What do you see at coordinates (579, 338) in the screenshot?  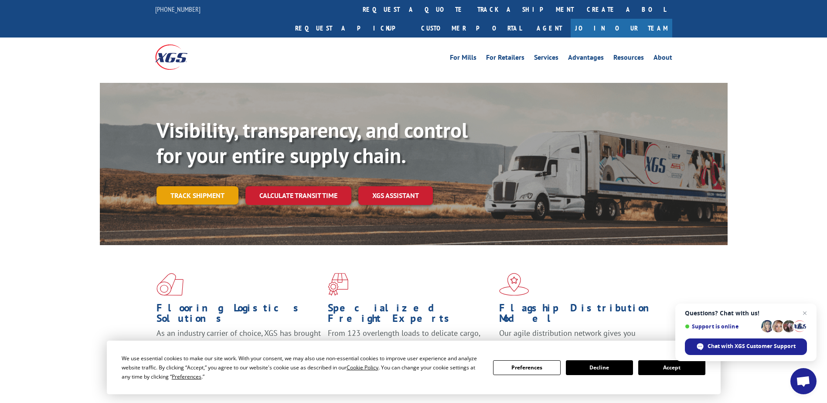 I see `span: Our agile distribution network gives you nationwide inventory management on demand.` at bounding box center [579, 338].